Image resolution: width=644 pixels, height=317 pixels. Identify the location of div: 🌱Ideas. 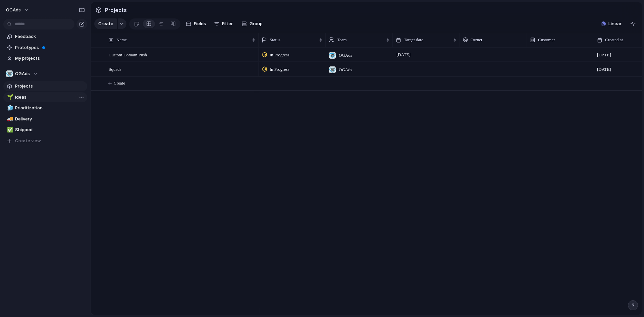
(45, 97).